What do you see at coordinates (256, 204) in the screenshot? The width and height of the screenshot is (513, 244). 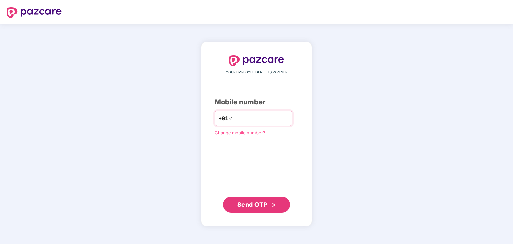 I see `button: Send OTPdouble-right` at bounding box center [256, 204].